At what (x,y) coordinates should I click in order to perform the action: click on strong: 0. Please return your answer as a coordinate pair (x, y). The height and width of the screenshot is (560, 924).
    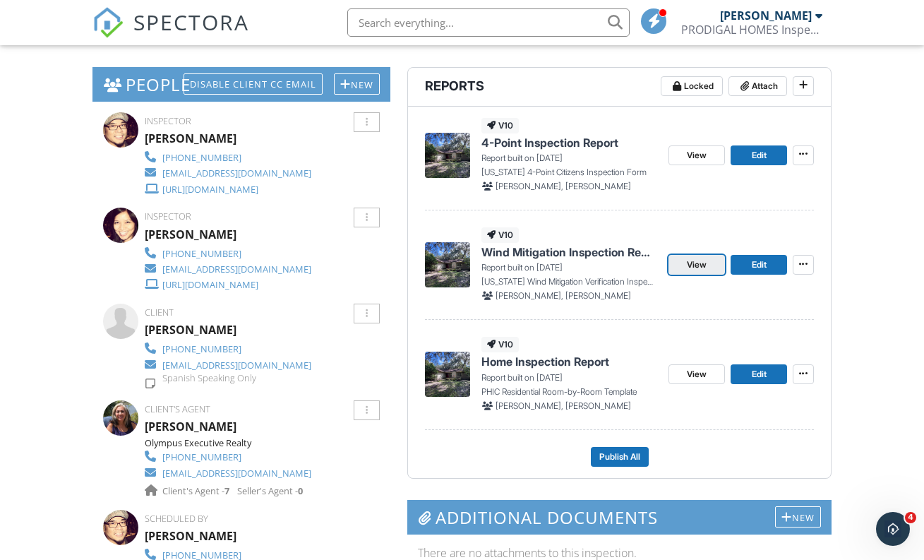
    Looking at the image, I should click on (300, 491).